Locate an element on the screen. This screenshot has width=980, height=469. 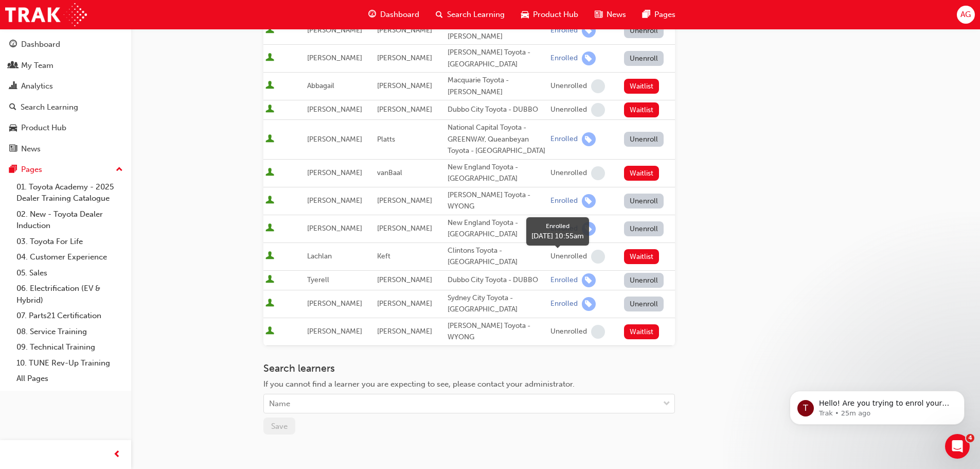
a: 08. Service Training is located at coordinates (69, 332).